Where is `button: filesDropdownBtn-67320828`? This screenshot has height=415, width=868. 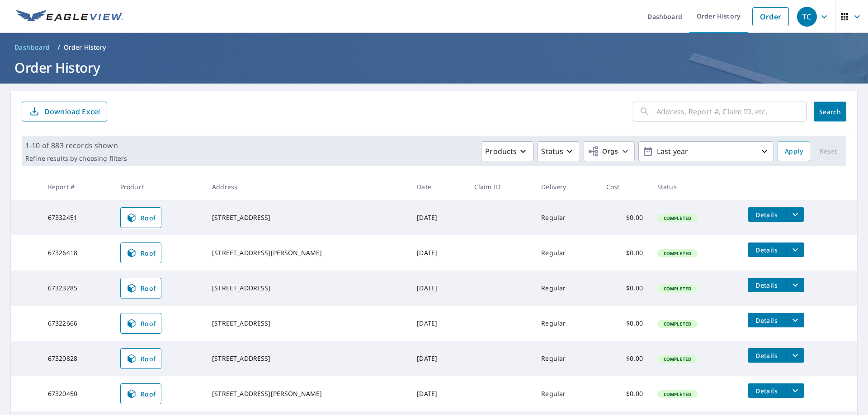 button: filesDropdownBtn-67320828 is located at coordinates (795, 356).